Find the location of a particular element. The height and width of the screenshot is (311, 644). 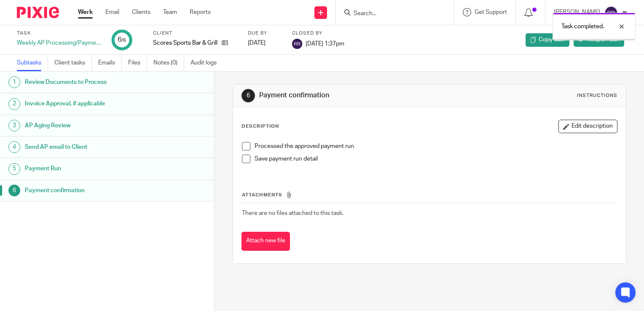

div: 3 is located at coordinates (15, 126).